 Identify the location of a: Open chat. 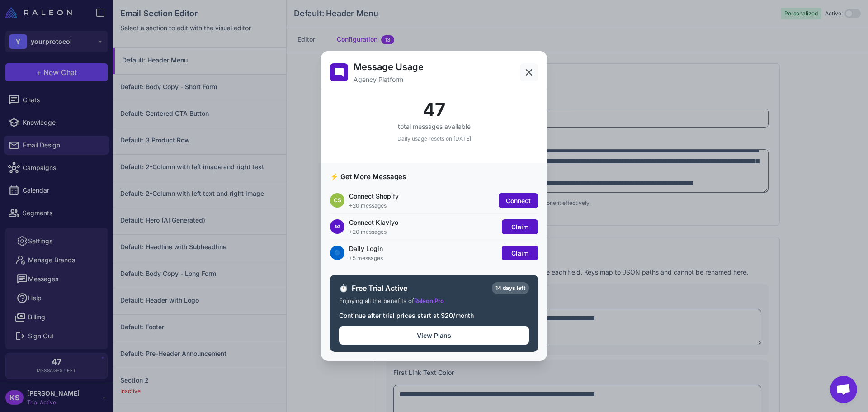
(843, 389).